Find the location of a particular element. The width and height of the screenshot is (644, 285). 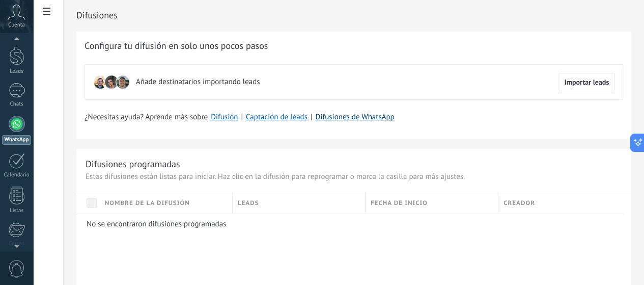

span: Leads is located at coordinates (249, 203).